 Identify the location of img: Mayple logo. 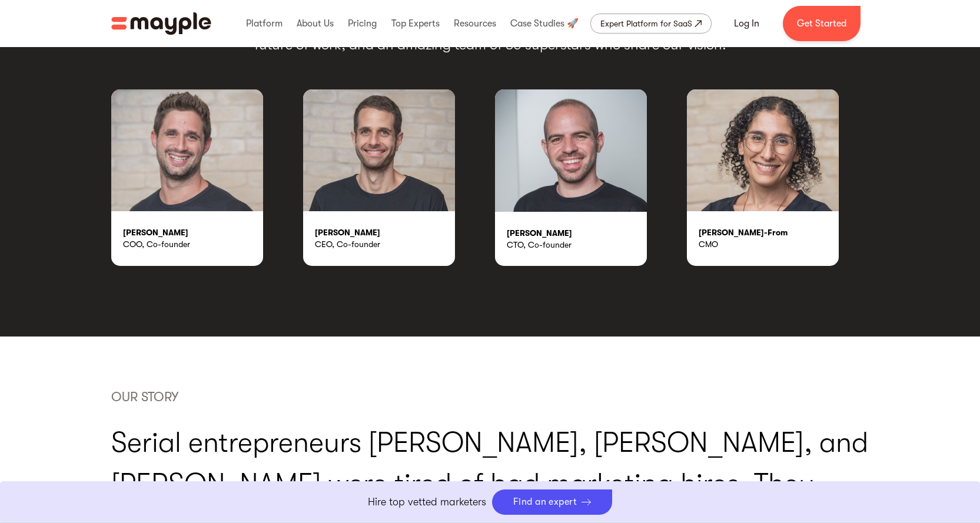
(162, 23).